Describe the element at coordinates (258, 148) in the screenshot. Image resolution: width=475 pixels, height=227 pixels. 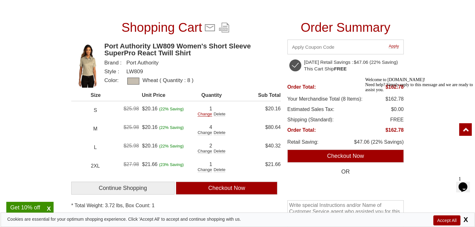
I see `td: Sub Total is $40.32` at that location.